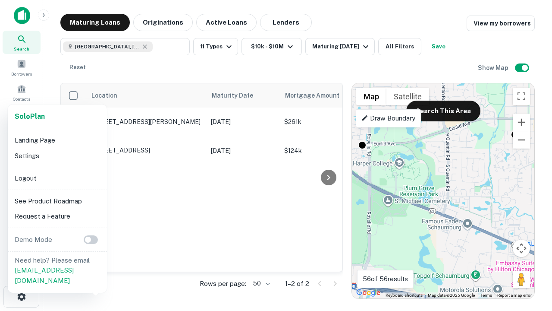  What do you see at coordinates (57, 178) in the screenshot?
I see `li: Logout` at bounding box center [57, 178].